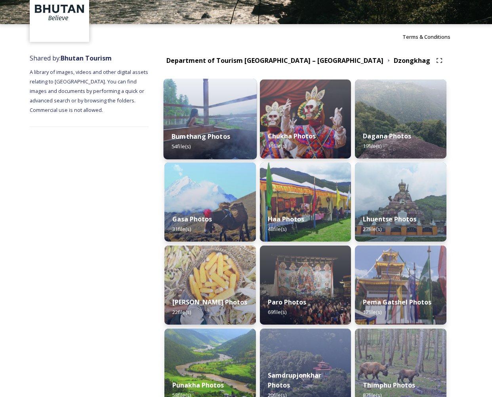 This screenshot has width=492, height=397. What do you see at coordinates (70, 58) in the screenshot?
I see `span: Shared by:` at bounding box center [70, 58].